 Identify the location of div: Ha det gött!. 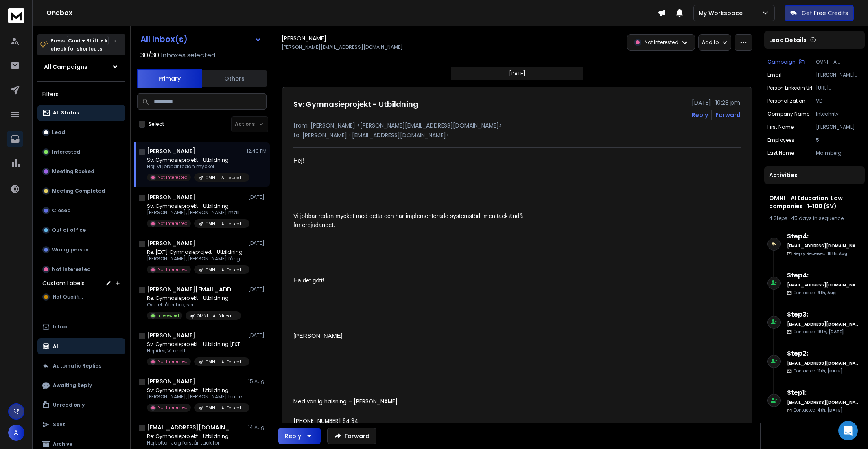
(412, 280).